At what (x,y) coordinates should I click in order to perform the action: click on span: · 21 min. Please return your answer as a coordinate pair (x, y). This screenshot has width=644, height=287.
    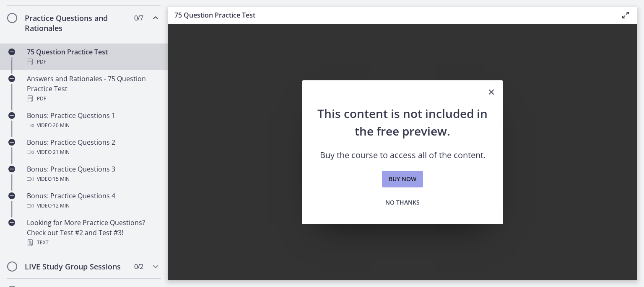
    Looking at the image, I should click on (60, 153).